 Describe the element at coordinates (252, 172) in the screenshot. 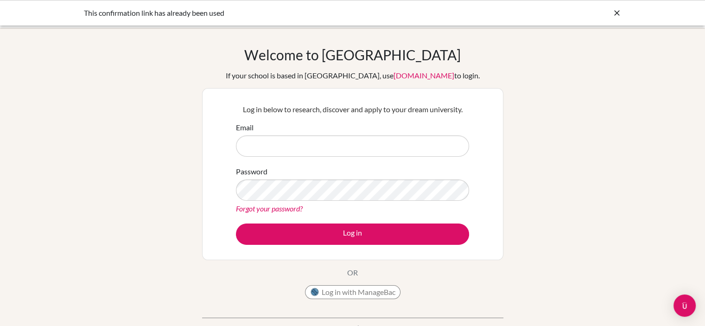

I see `label: Password` at that location.